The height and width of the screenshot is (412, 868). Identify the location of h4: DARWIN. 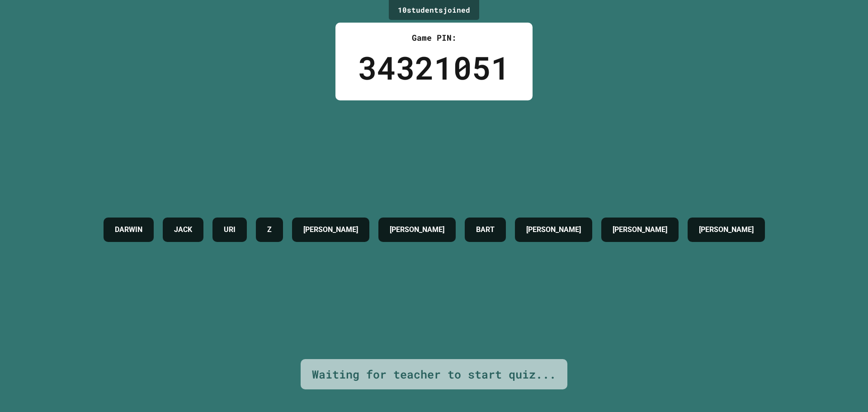
(129, 230).